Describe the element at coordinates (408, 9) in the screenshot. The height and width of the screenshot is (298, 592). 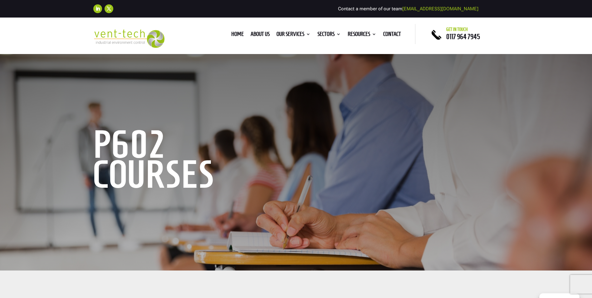
I see `span: Contact a member of our team` at that location.